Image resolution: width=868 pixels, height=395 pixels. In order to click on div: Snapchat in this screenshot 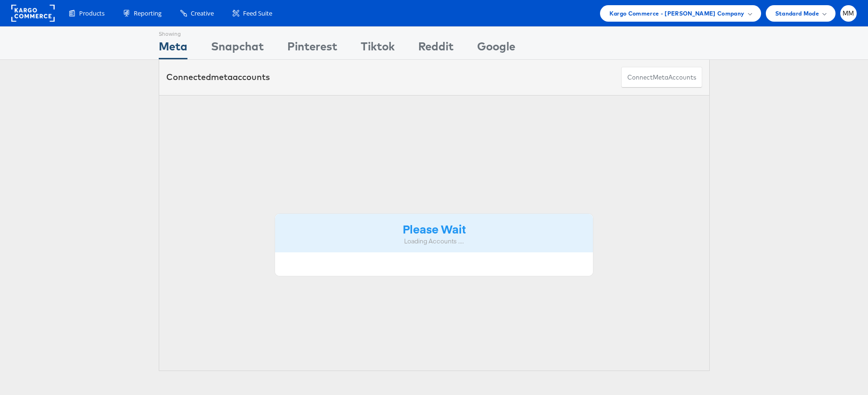, I will do `click(237, 49)`.